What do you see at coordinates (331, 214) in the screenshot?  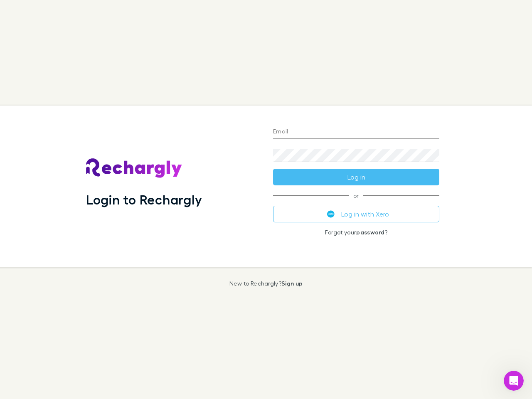 I see `img: Xero's logo` at bounding box center [331, 214].